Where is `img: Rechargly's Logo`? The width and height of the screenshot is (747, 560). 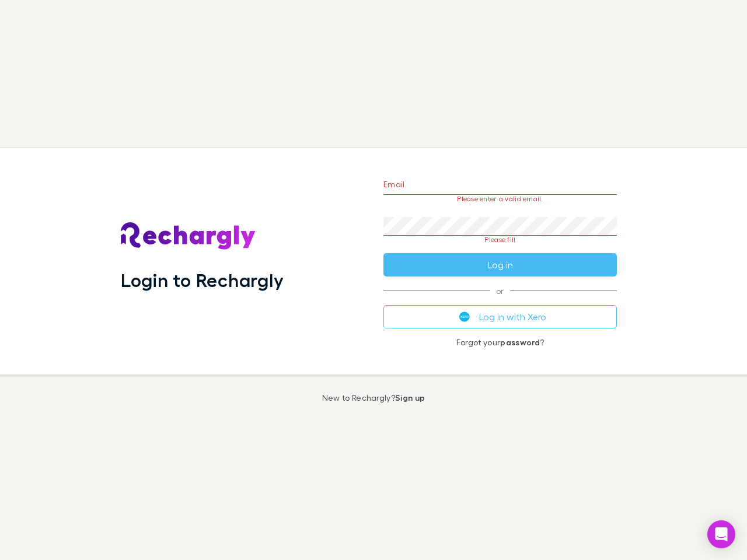
img: Rechargly's Logo is located at coordinates (189, 236).